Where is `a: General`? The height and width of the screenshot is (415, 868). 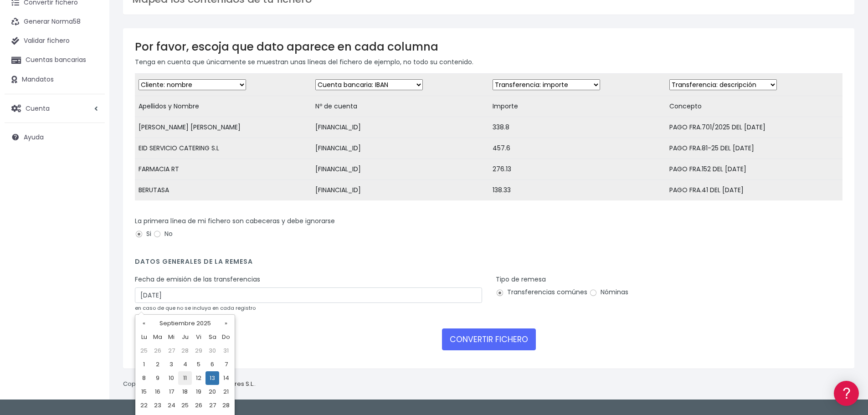
a: General is located at coordinates (91, 202).